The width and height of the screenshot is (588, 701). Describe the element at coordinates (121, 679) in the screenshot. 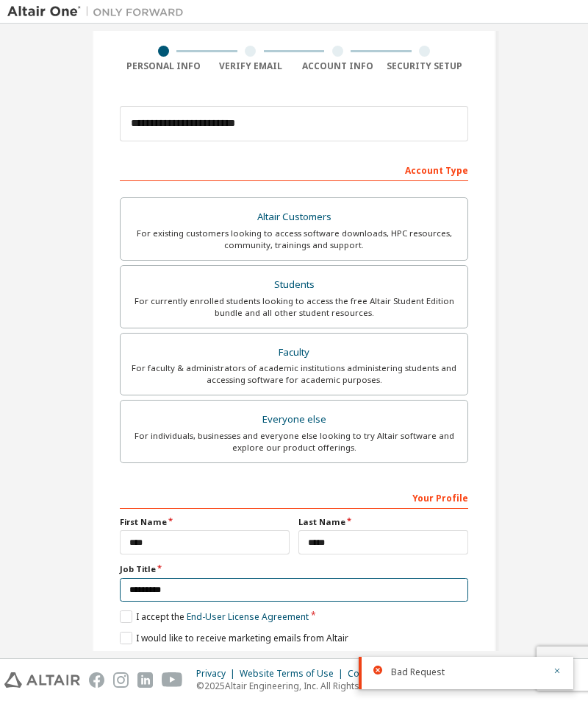

I see `img: instagram.svg` at that location.